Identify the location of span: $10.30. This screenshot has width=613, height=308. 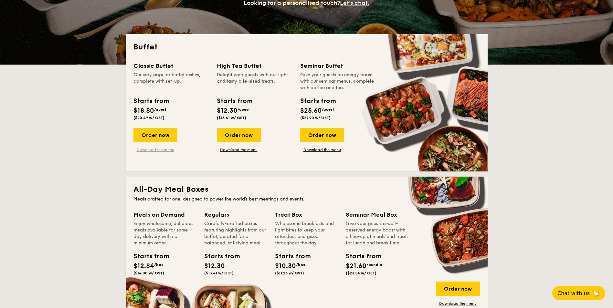
(285, 266).